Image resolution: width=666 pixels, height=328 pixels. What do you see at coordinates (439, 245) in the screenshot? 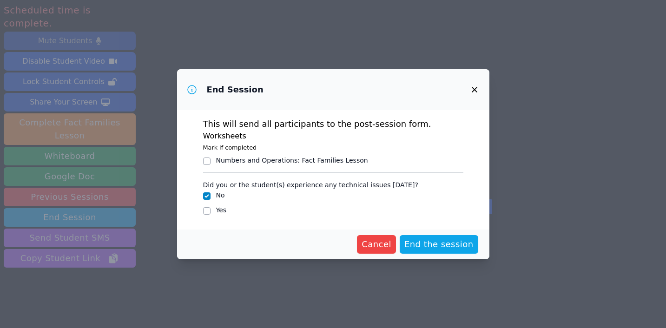
I see `span: End the session` at bounding box center [439, 245].